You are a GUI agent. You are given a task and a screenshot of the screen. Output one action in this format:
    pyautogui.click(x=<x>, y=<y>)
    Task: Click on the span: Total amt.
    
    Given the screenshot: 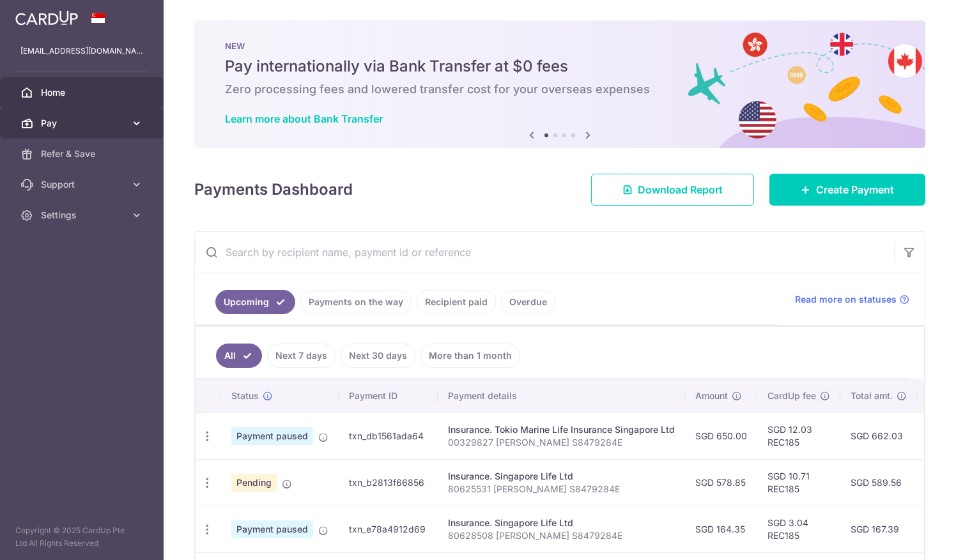 What is the action you would take?
    pyautogui.click(x=872, y=396)
    